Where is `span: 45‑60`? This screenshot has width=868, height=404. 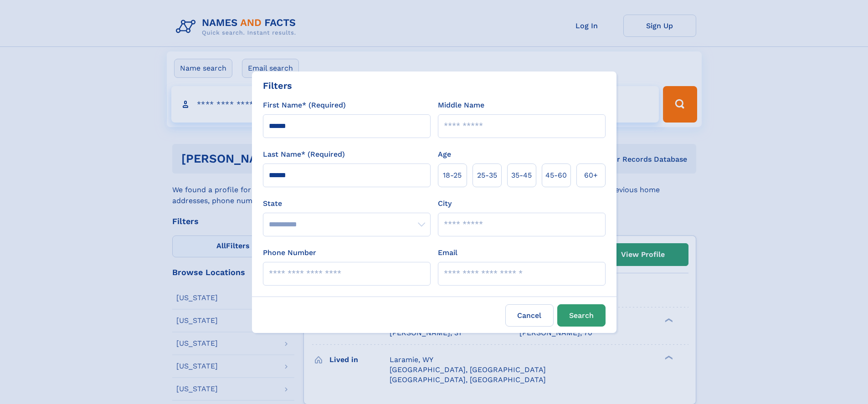
span: 45‑60 is located at coordinates (556, 175).